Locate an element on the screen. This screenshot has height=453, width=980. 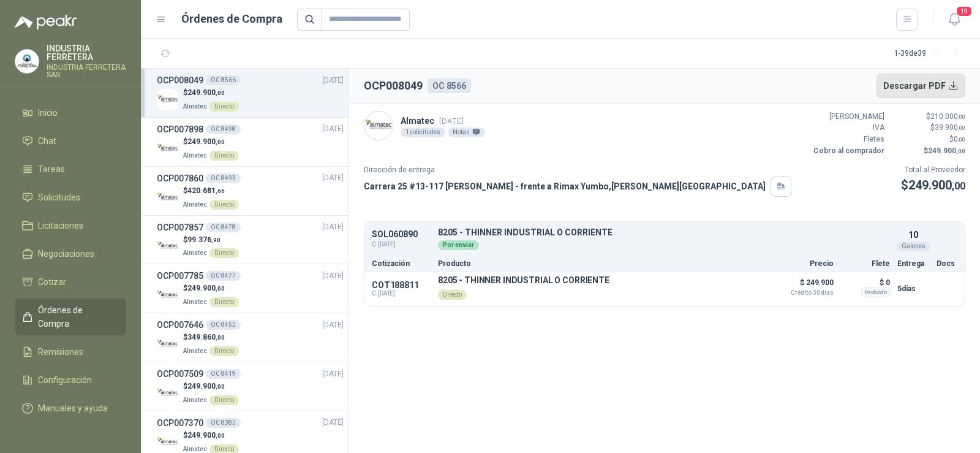
p: COT188811 is located at coordinates (401, 285).